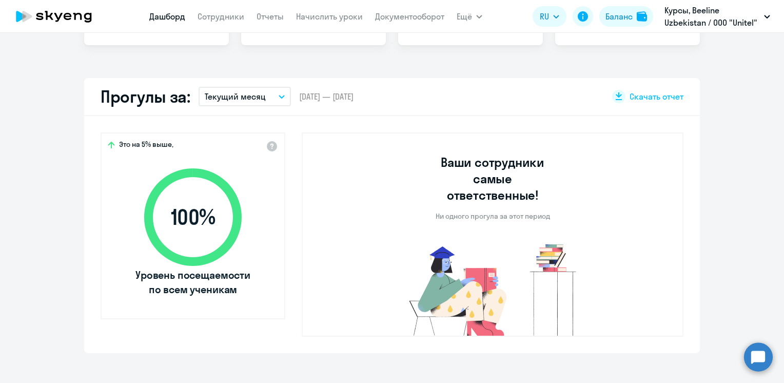 This screenshot has height=383, width=784. I want to click on img: balance, so click(642, 16).